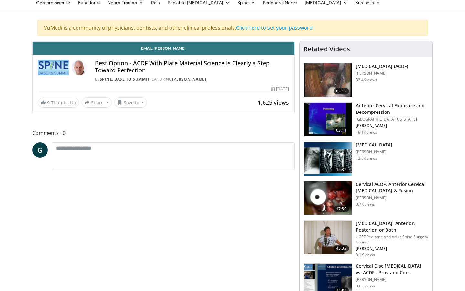 The width and height of the screenshot is (465, 291). Describe the element at coordinates (327, 49) in the screenshot. I see `h4: Related Videos` at that location.